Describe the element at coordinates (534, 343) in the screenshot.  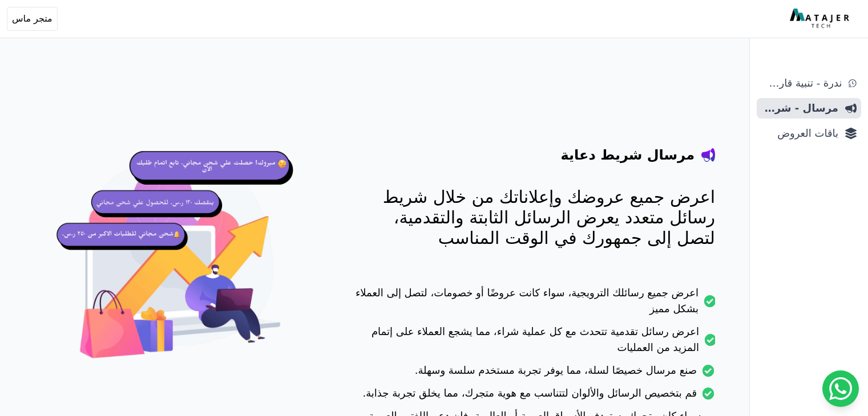
I see `li: اعرض رسائل تقدمية تتحدث مع كل عملية شراء، مما يشجع العملاء على إتمام المزيد من العمليات` at that location.